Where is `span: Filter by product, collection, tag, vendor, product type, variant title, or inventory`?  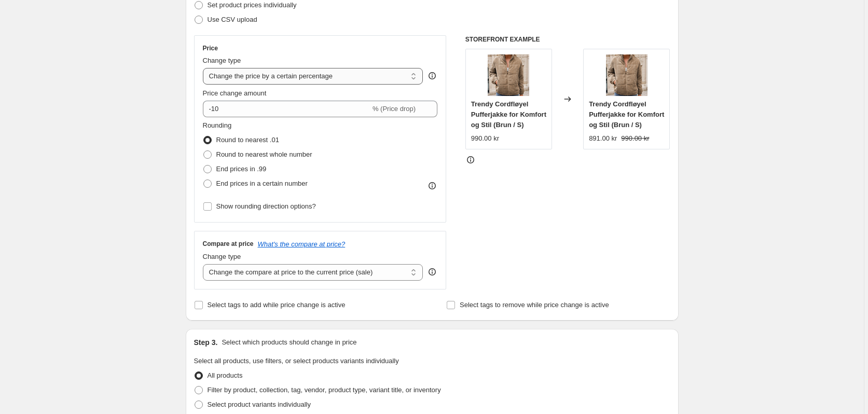
span: Filter by product, collection, tag, vendor, product type, variant title, or inventory is located at coordinates (324, 390).